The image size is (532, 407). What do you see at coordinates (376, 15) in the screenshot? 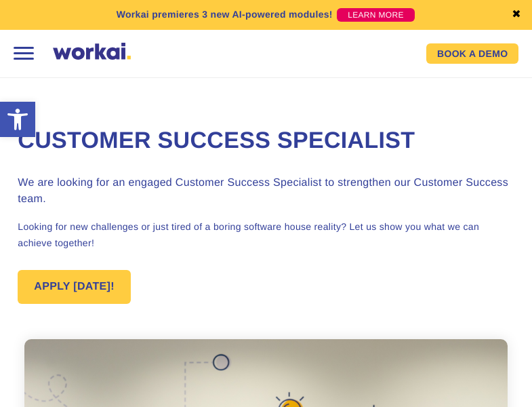
I see `a: LEARN MORE` at bounding box center [376, 15].